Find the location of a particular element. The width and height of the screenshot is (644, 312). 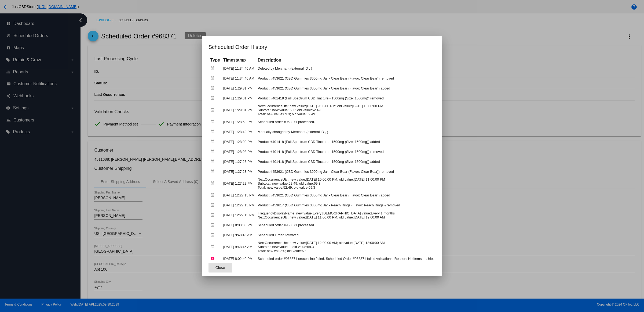

td: Scheduled Order Activated is located at coordinates (345, 235).